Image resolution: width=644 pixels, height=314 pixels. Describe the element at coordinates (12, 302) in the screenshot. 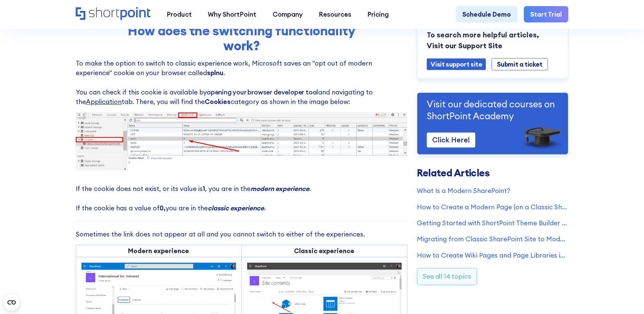

I see `button: Open CMP widget` at that location.